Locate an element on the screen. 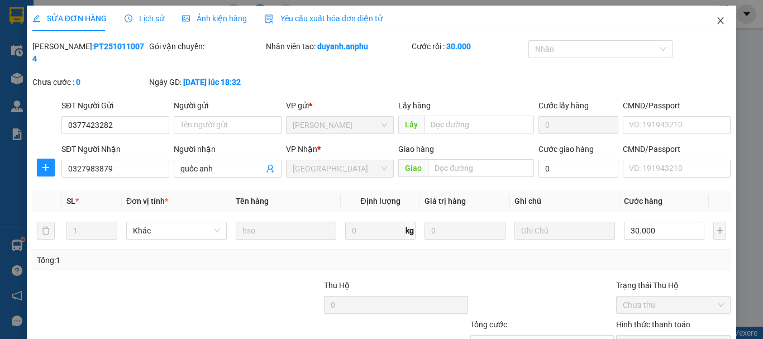  span: Giao hàng is located at coordinates (416, 149).